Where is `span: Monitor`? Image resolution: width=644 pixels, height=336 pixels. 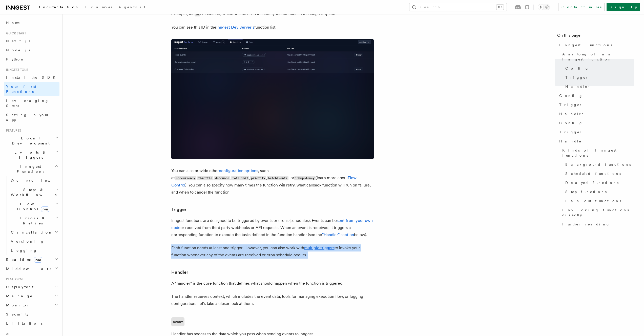
span: Monitor is located at coordinates (17, 305).